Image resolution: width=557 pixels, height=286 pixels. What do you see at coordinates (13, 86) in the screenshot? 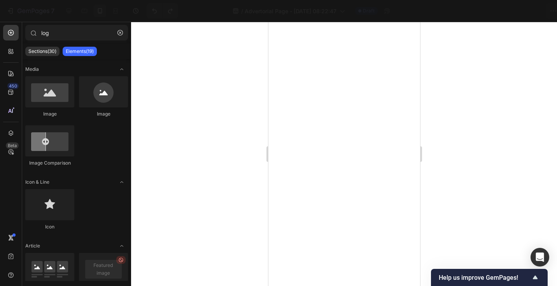
I see `div: 450` at bounding box center [13, 86].